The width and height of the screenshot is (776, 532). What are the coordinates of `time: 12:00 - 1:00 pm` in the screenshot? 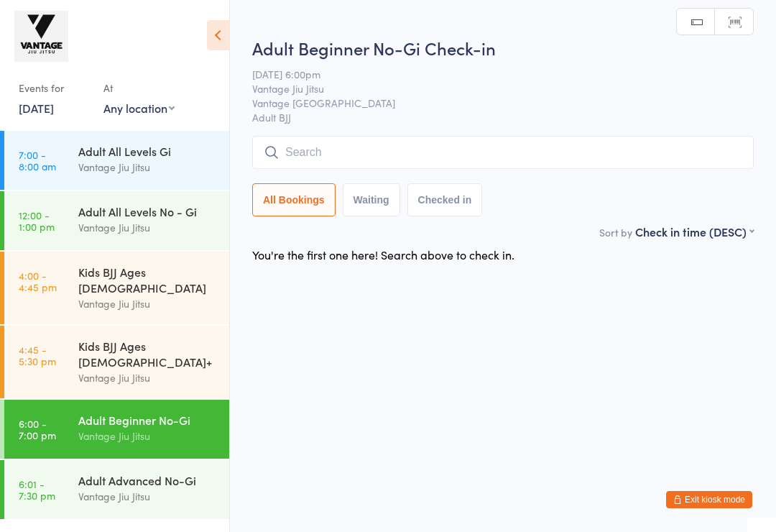 It's located at (36, 221).